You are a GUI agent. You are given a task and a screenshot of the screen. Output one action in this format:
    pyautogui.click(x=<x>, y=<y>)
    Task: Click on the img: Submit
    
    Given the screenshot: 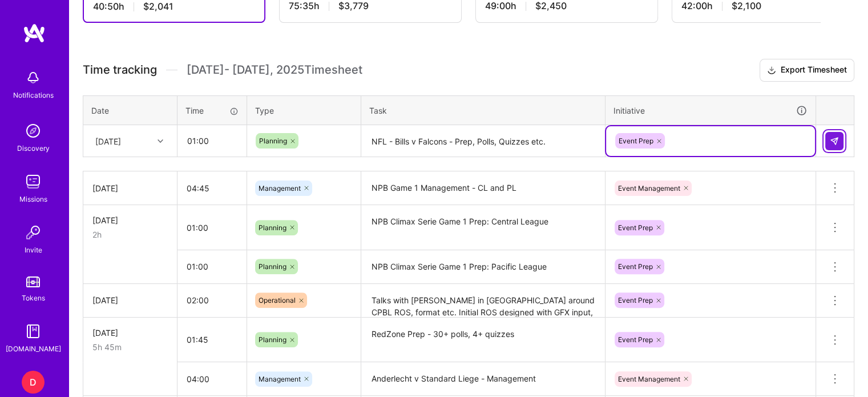 What is the action you would take?
    pyautogui.click(x=834, y=141)
    